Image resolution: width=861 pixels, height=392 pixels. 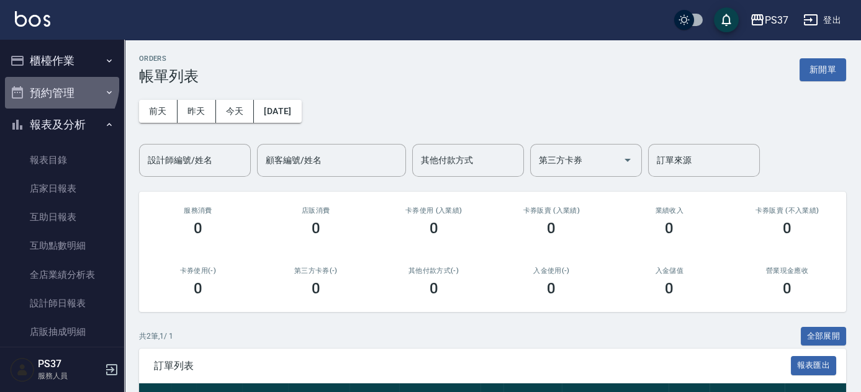 I want to click on a: 報表目錄, so click(x=62, y=160).